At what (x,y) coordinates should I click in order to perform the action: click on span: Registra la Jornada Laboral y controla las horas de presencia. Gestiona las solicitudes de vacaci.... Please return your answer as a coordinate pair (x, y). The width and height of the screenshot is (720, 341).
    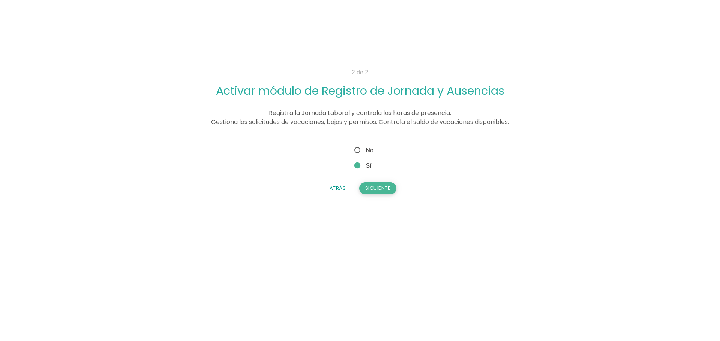
    Looking at the image, I should click on (360, 117).